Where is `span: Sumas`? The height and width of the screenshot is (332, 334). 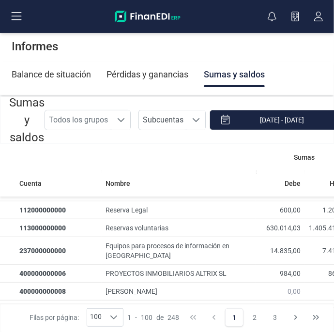
span: Sumas is located at coordinates (305, 157).